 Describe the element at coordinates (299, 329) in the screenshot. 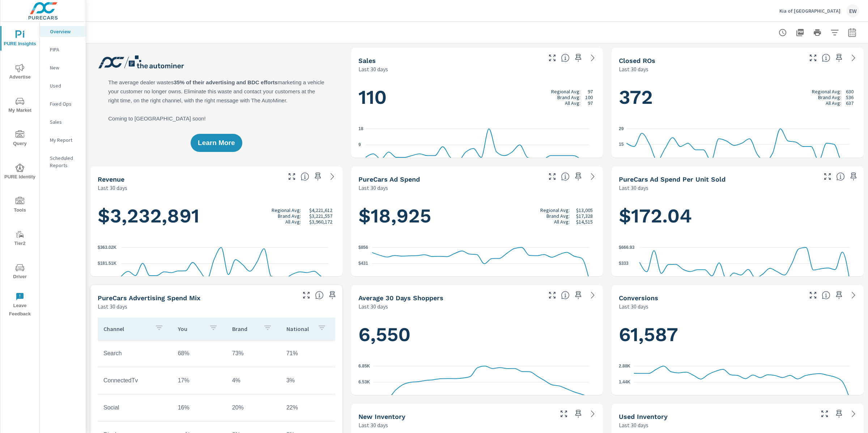

I see `p: National` at that location.